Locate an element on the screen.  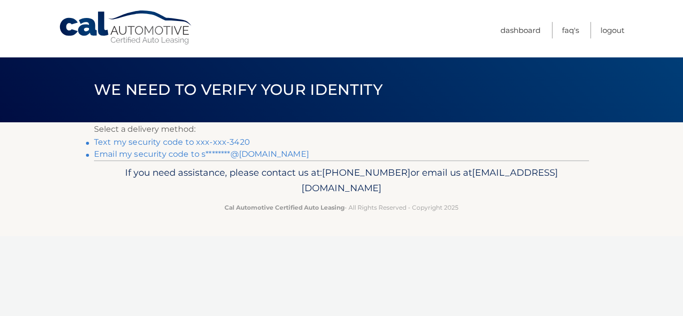
a: Dashboard is located at coordinates (520, 30).